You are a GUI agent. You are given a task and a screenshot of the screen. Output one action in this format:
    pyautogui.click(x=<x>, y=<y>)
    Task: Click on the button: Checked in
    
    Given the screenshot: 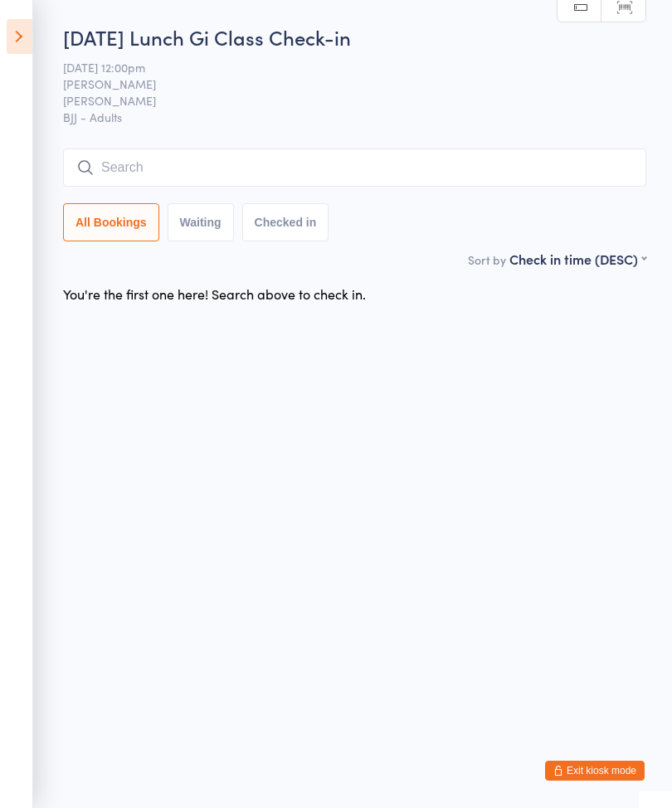 What is the action you would take?
    pyautogui.click(x=285, y=222)
    